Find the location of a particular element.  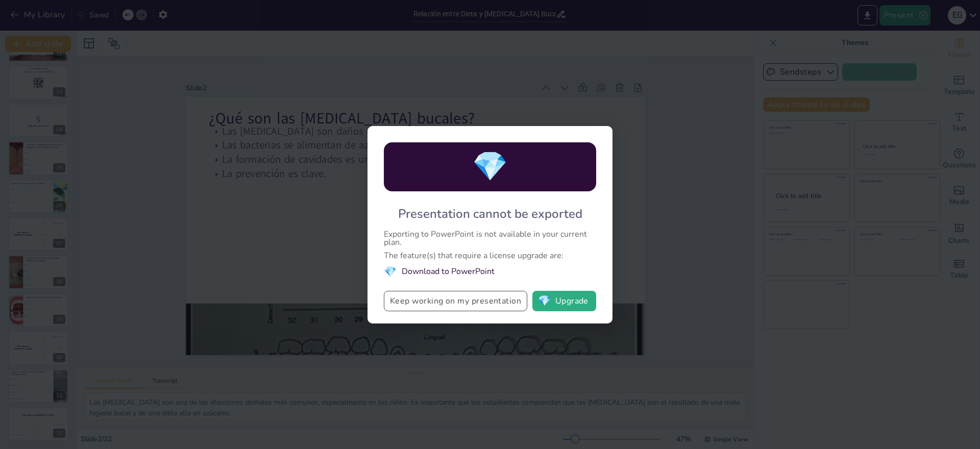

li: Download to PowerPoint is located at coordinates (490, 271).